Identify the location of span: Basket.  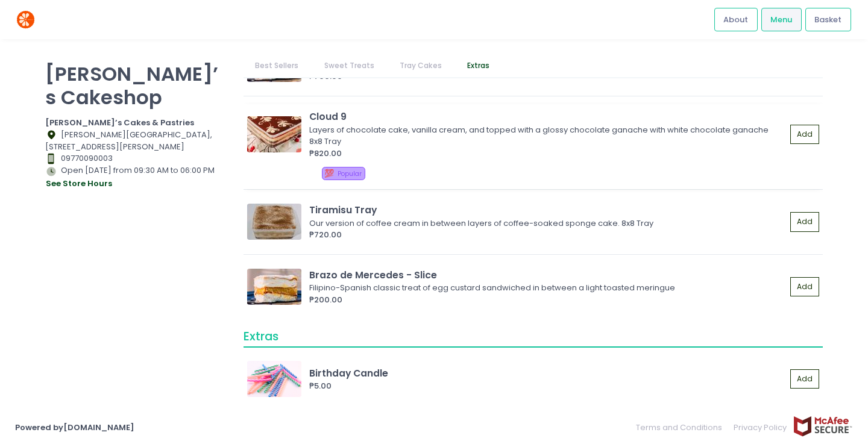
(827, 20).